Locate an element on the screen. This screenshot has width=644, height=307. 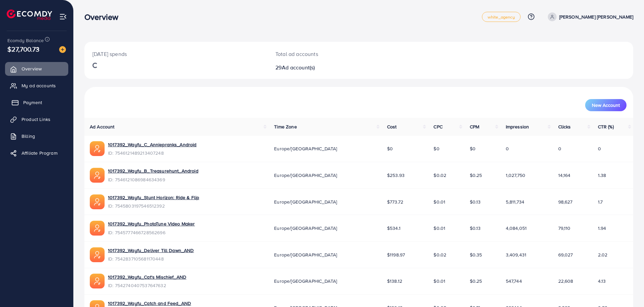
span: $27,700.73 is located at coordinates (23, 49).